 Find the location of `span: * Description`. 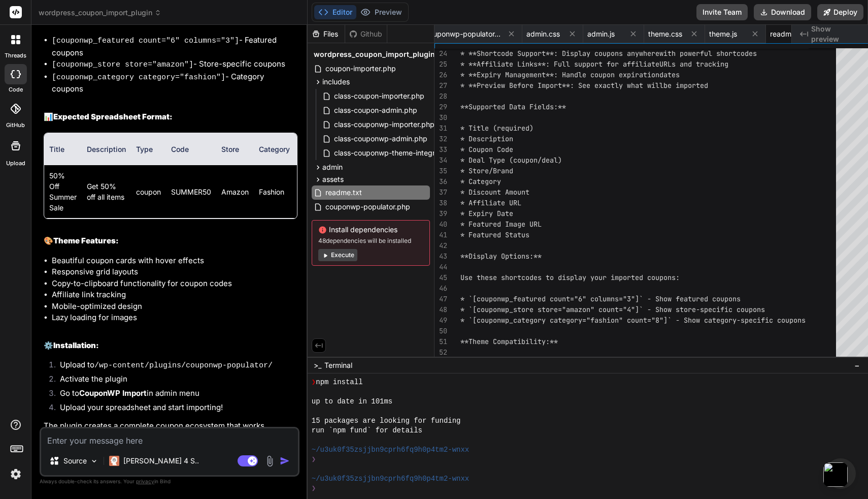

span: * Description is located at coordinates (487, 138).